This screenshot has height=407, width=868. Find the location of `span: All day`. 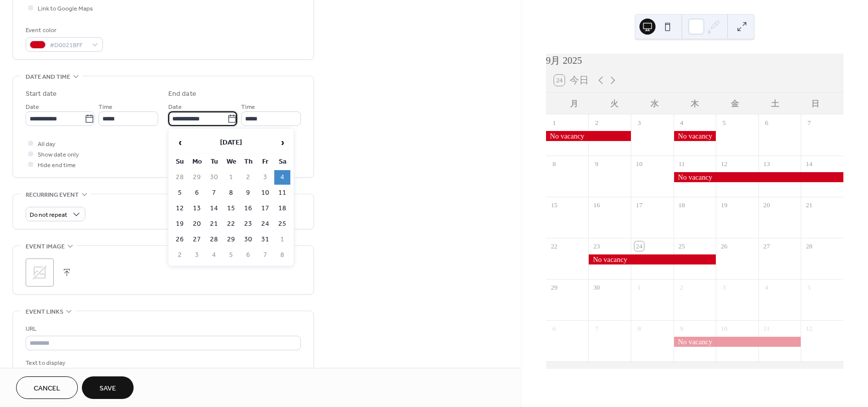

span: All day is located at coordinates (46, 144).